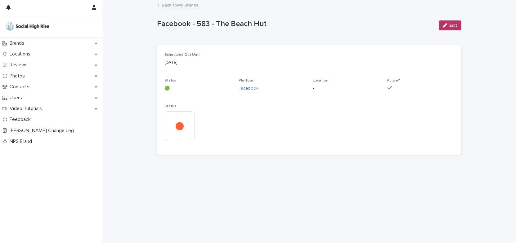 The image size is (516, 243). I want to click on p: Feedback, so click(21, 120).